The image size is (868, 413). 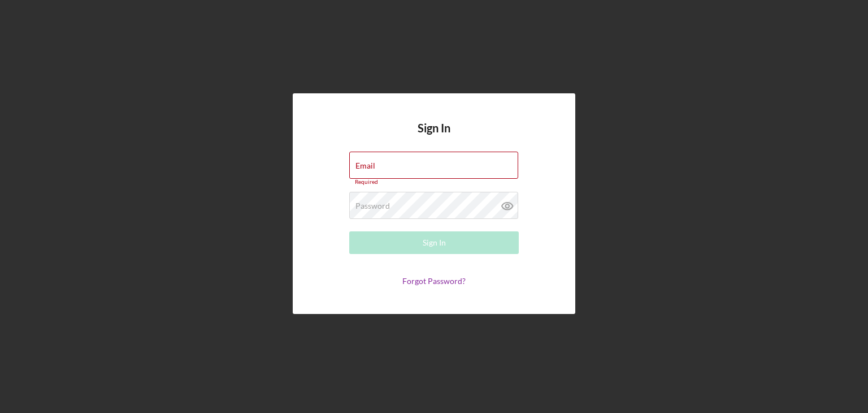 What do you see at coordinates (434, 242) in the screenshot?
I see `div: Sign In` at bounding box center [434, 242].